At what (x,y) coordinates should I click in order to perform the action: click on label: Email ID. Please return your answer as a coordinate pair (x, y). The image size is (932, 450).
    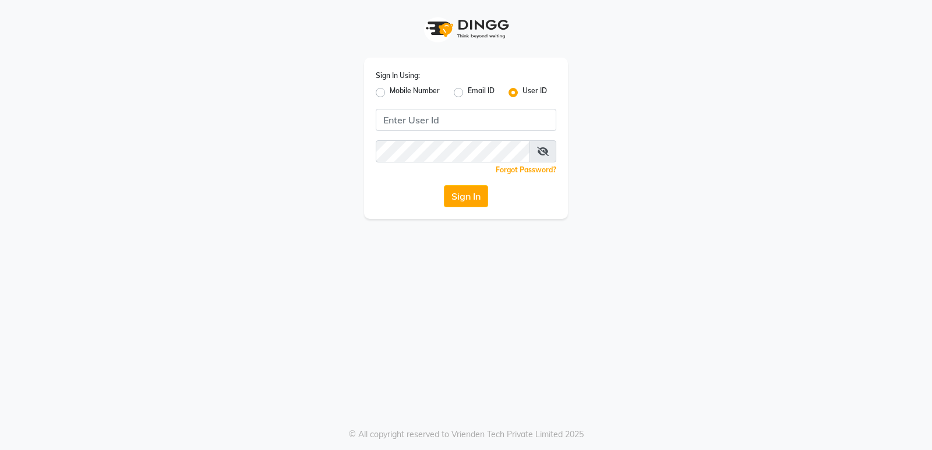
    Looking at the image, I should click on (481, 93).